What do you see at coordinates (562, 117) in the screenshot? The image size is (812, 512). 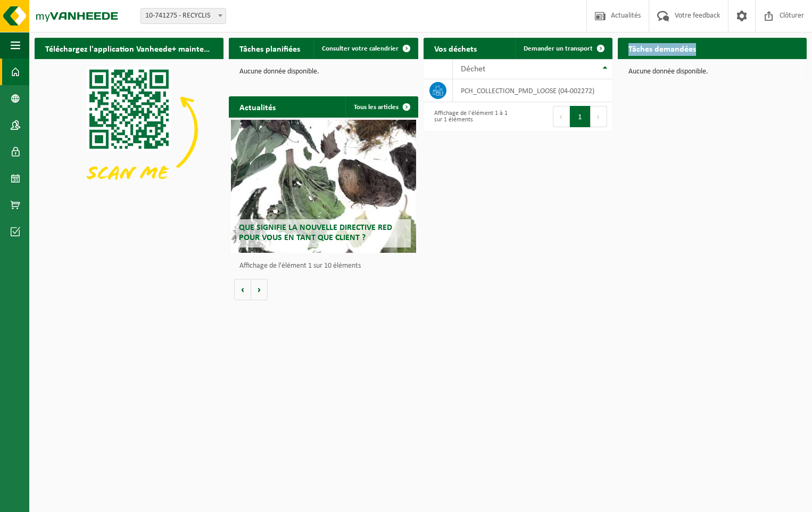 I see `button: Previous` at bounding box center [562, 117].